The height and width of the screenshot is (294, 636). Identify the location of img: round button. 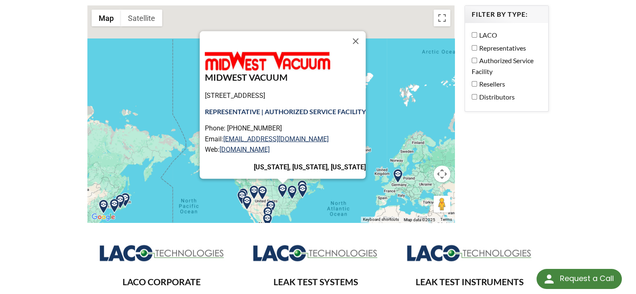
(549, 279).